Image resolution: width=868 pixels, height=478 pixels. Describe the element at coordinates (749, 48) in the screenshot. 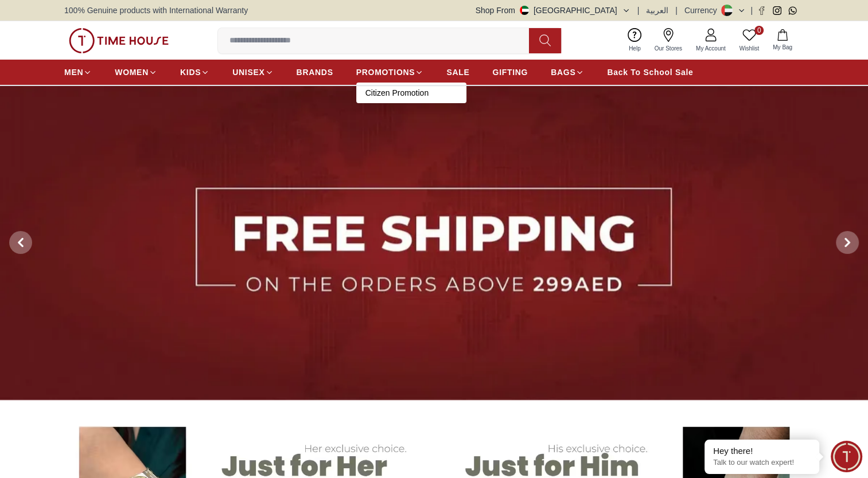

I see `span: Wishlist` at that location.